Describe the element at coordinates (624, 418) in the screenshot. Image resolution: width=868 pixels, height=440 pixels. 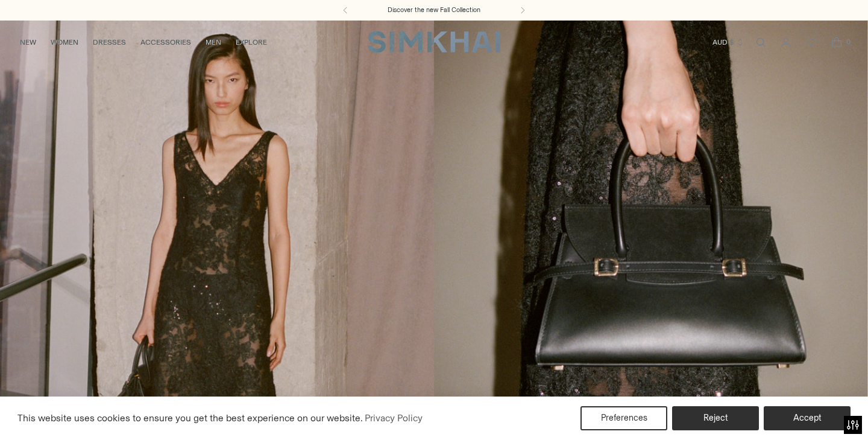
I see `button: Preferences` at that location.